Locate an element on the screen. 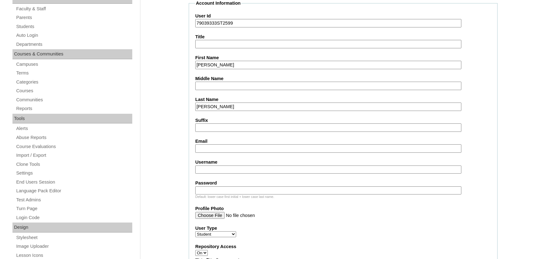  a: Communities is located at coordinates (74, 100).